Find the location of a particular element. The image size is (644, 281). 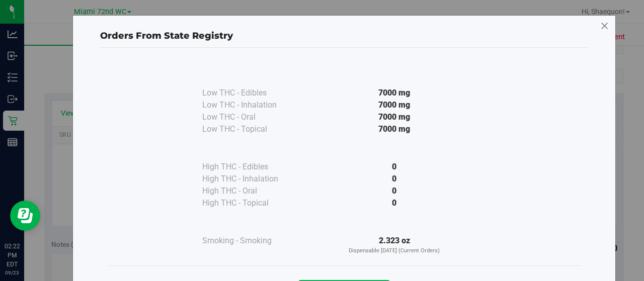

div: Low THC - Edibles is located at coordinates (253, 93).